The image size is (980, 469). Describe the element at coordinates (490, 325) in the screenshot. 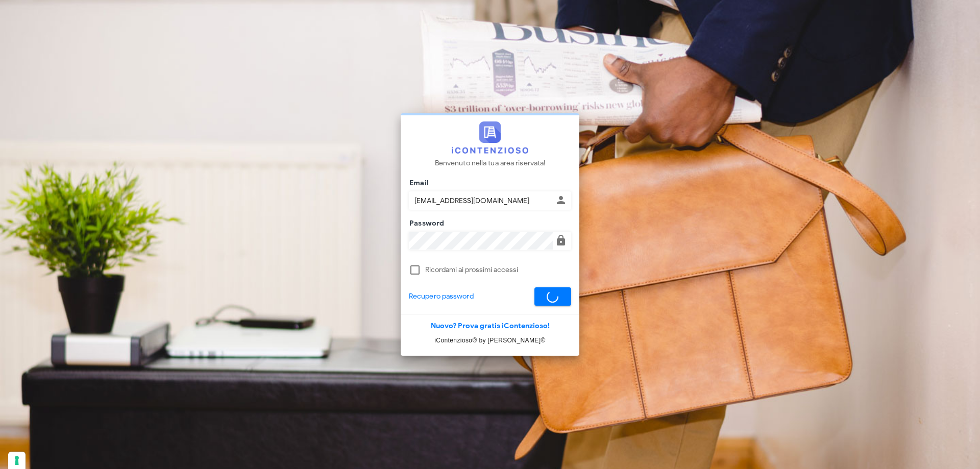

I see `a: Nuovo? Prova gratis iContenzioso!` at that location.